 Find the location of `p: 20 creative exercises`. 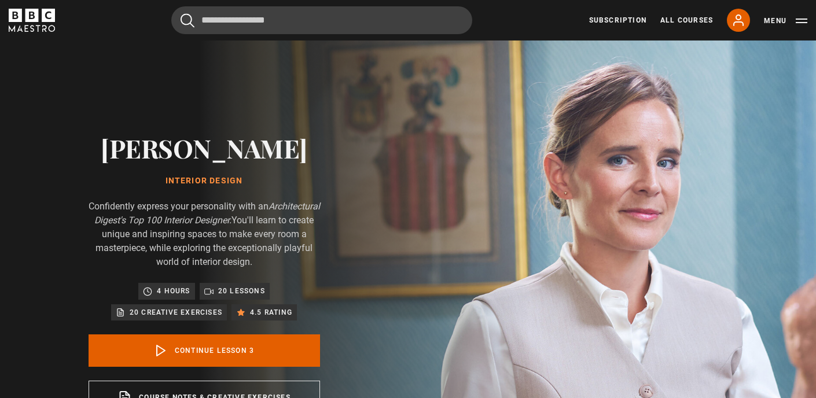

p: 20 creative exercises is located at coordinates (176, 313).